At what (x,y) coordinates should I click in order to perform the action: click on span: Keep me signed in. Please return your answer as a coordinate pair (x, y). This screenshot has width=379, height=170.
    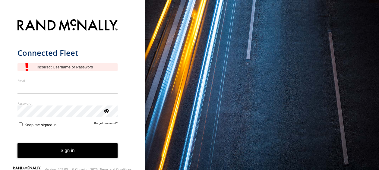
    Looking at the image, I should click on (40, 125).